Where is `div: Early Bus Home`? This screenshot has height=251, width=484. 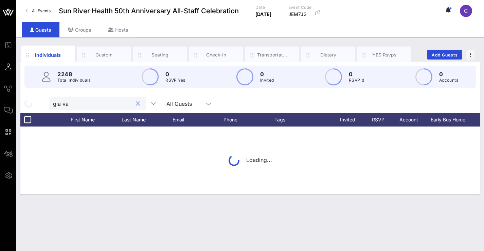
div: Early Bus Home is located at coordinates (456, 120).